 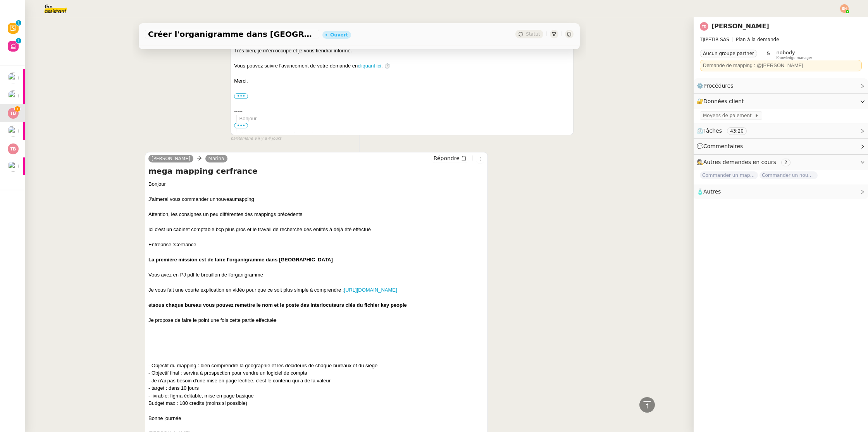 What do you see at coordinates (729, 54) in the screenshot?
I see `nz-tag: Aucun groupe partner` at bounding box center [729, 54].